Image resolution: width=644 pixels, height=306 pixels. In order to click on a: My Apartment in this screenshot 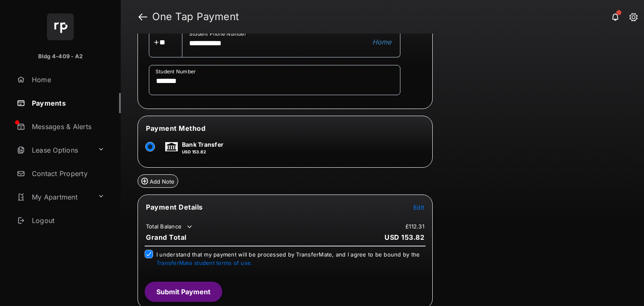, I will do `click(54, 197)`.